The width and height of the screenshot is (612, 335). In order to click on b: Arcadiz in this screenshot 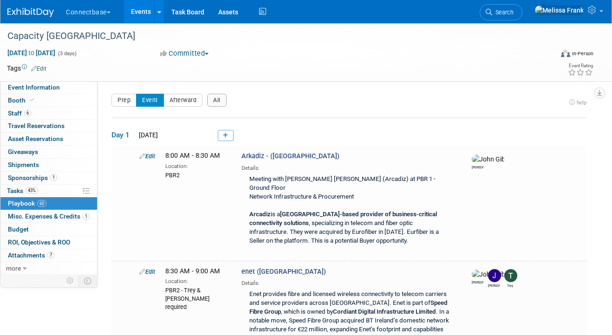, I will do `click(260, 214)`.